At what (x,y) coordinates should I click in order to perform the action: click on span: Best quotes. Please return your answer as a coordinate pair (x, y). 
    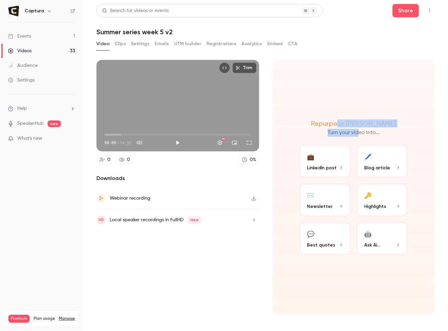
    Looking at the image, I should click on (321, 245).